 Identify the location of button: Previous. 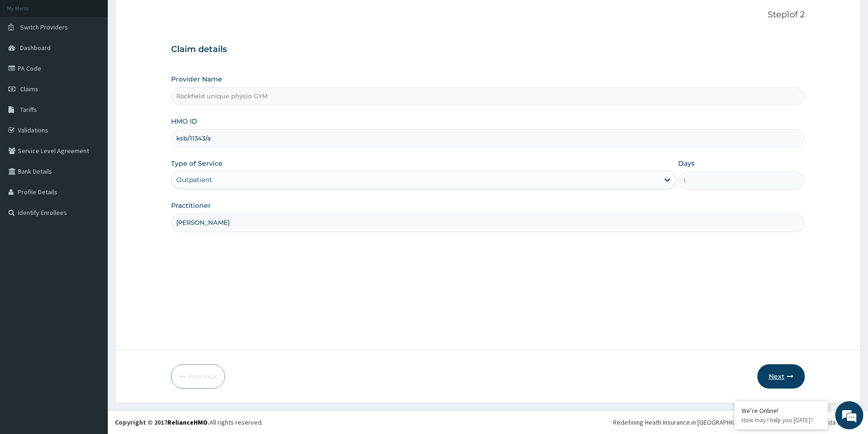
(198, 377).